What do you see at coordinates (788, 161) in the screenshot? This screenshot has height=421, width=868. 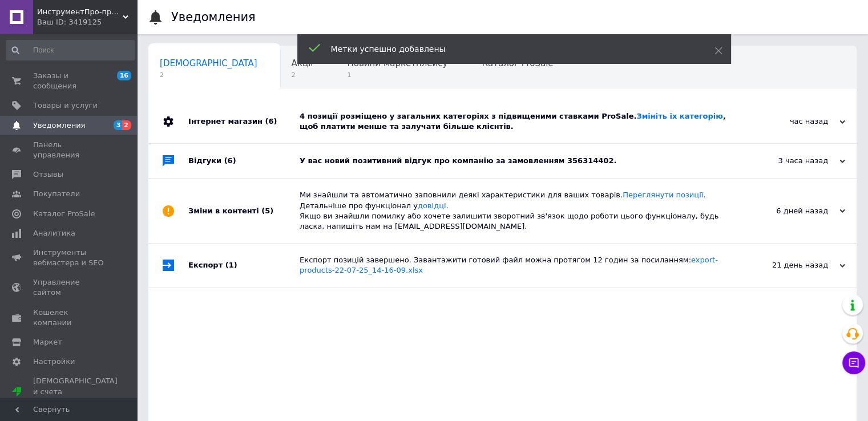 I see `div: 3 часа назад` at bounding box center [788, 161].